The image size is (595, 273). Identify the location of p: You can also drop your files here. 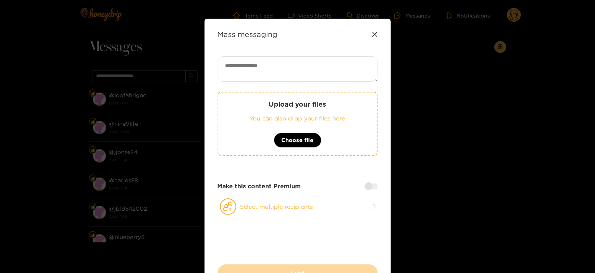
(298, 118).